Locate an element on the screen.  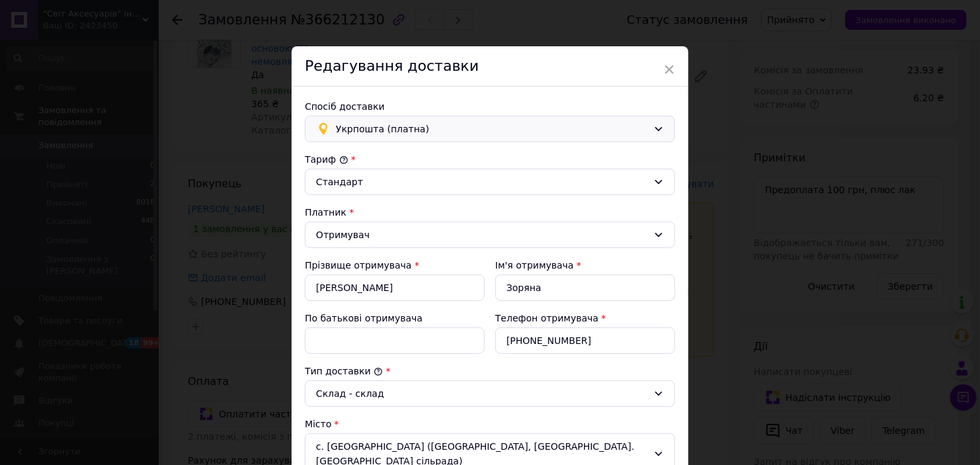
div: Редагування доставки is located at coordinates (490, 66).